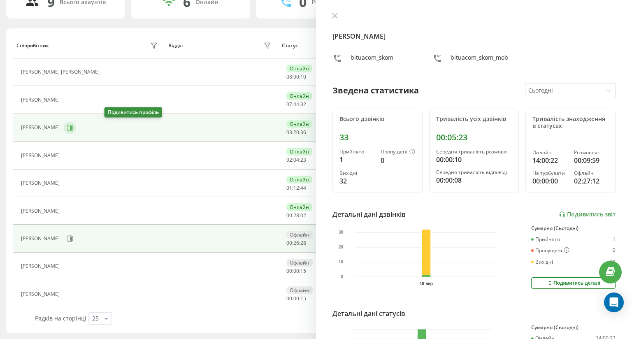  Describe the element at coordinates (175, 46) in the screenshot. I see `div: Відділ` at that location.